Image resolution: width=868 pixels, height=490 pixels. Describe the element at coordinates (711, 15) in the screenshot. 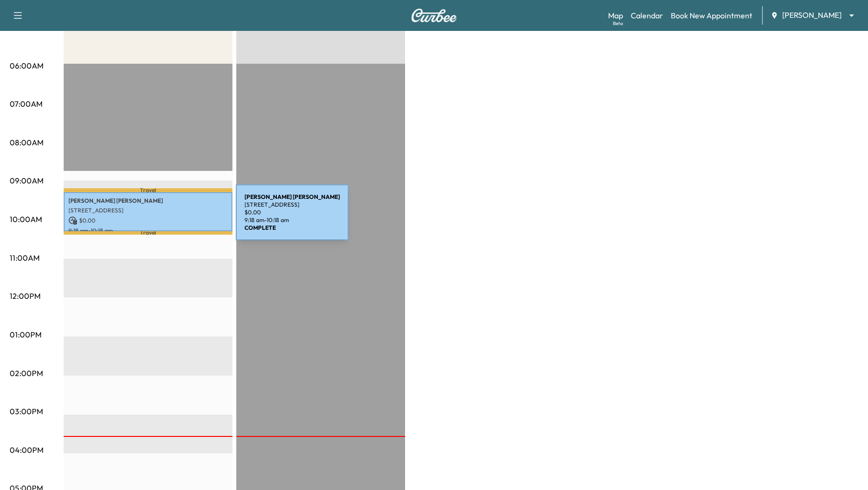

I see `a: Book New Appointment` at that location.